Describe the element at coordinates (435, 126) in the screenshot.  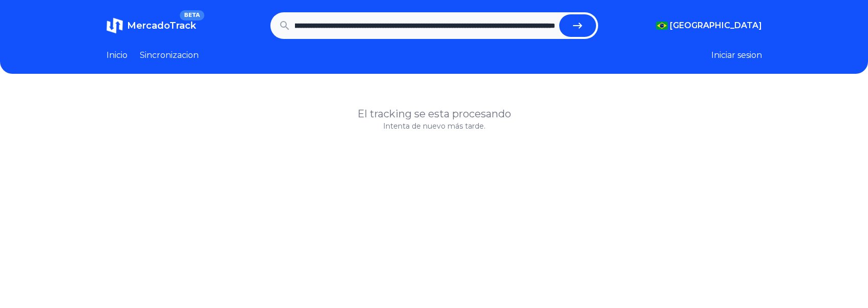
I see `p: Intenta de nuevo más tarde.` at that location.